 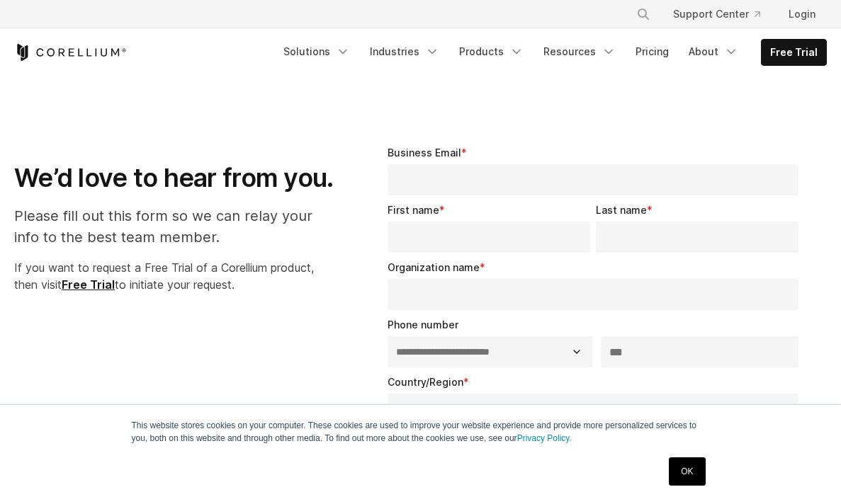 What do you see at coordinates (713, 52) in the screenshot?
I see `a: About` at bounding box center [713, 52].